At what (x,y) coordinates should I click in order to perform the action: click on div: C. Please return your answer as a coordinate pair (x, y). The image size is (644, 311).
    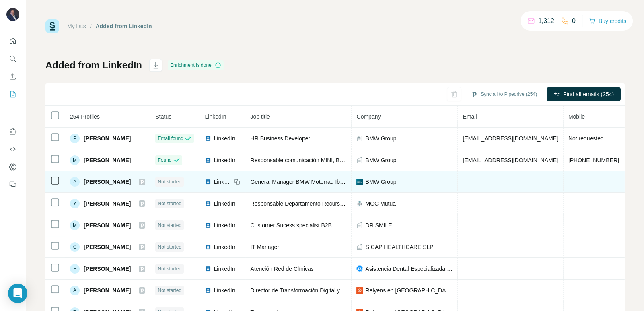
    Looking at the image, I should click on (75, 247).